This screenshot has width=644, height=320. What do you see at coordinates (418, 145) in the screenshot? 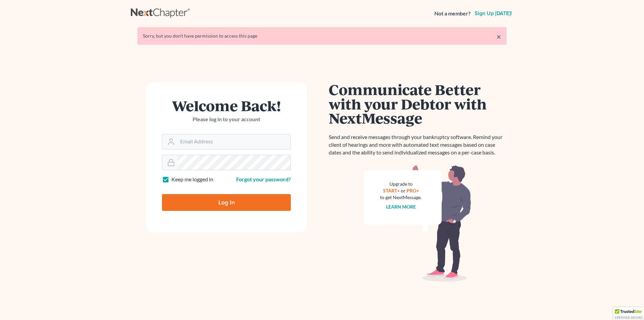
I see `p: Send and receive messages through your bankruptcy software. Remind your client of hearings and mo...` at bounding box center [418, 145].